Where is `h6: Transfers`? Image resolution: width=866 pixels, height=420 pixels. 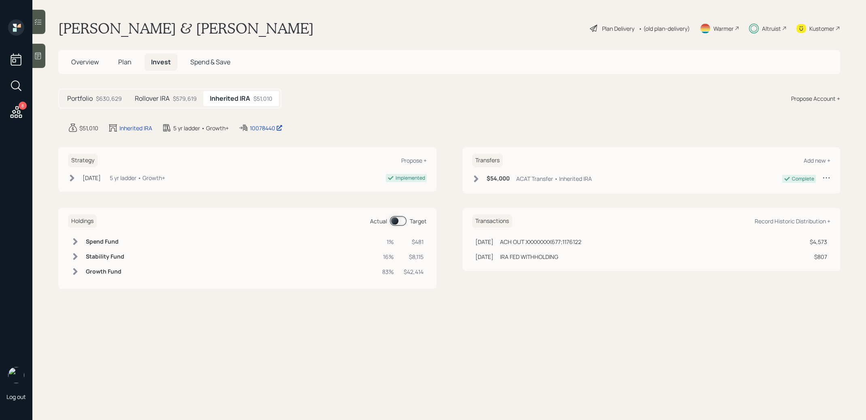
h6: Transfers is located at coordinates (488, 160).